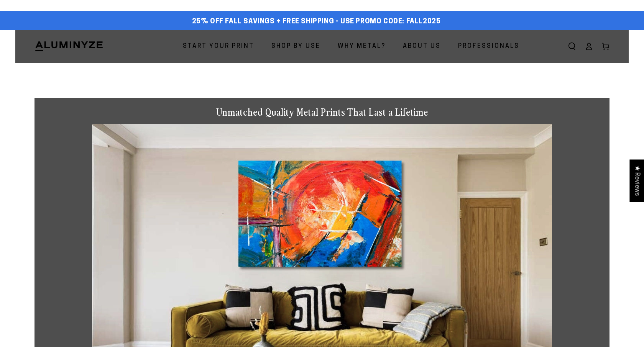 The height and width of the screenshot is (347, 644). Describe the element at coordinates (322, 112) in the screenshot. I see `h1: Unmatched Quality Metal Prints That Last a Lifetime` at that location.